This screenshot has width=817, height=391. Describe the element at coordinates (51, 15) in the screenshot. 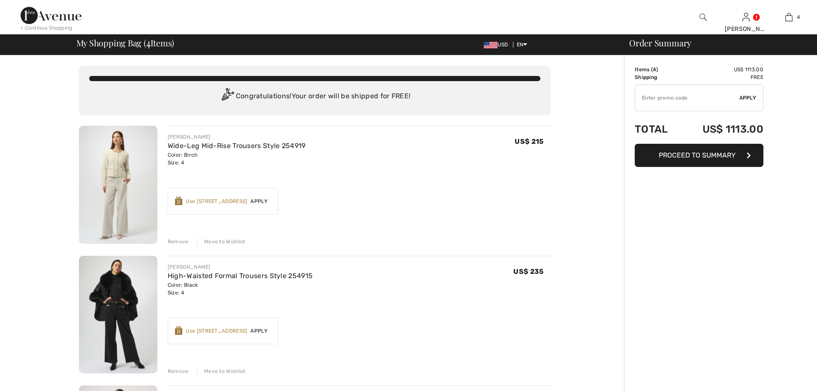

I see `img: 1ère Avenue` at that location.